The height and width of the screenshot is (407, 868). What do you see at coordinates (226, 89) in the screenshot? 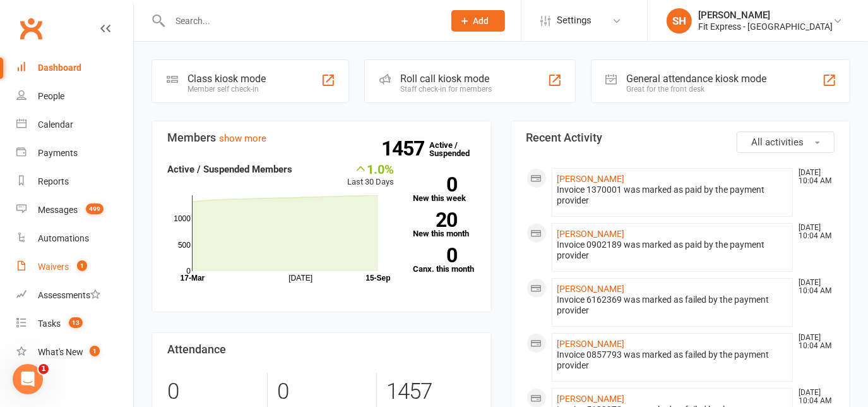
I see `div: Member self check-in` at bounding box center [226, 89].